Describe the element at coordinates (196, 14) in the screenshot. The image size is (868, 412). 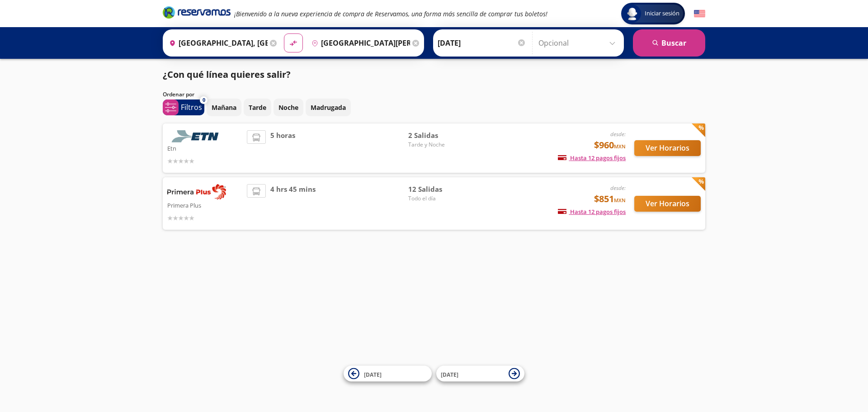
I see `a: Brand Logo` at that location.